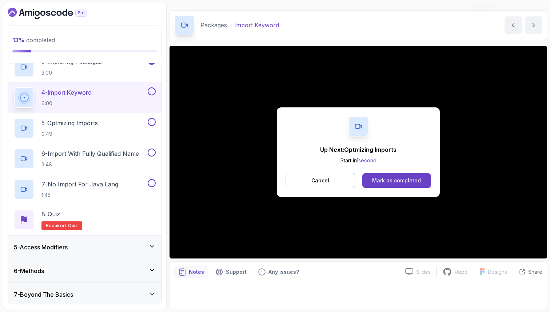  I want to click on p: Designs, so click(497, 272).